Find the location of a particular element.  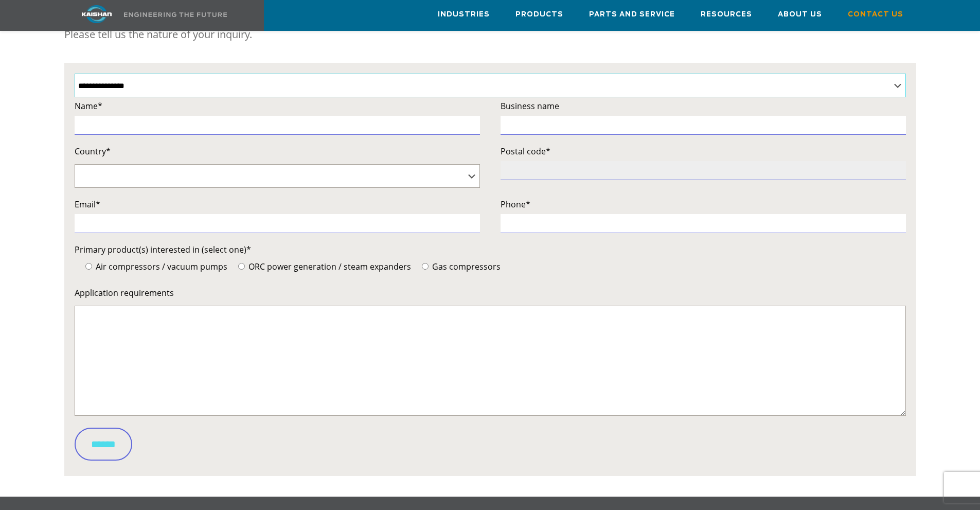

a: Resources is located at coordinates (727, 14).